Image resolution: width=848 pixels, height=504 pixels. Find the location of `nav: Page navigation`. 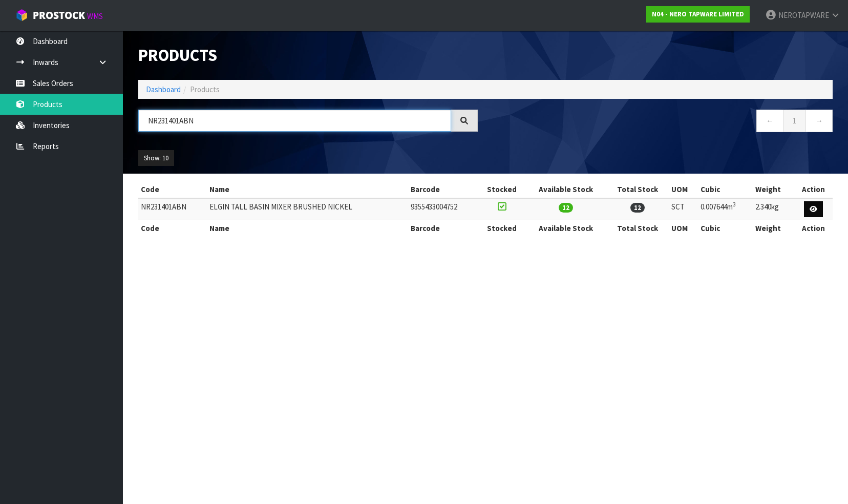

nav: Page navigation is located at coordinates (663, 122).